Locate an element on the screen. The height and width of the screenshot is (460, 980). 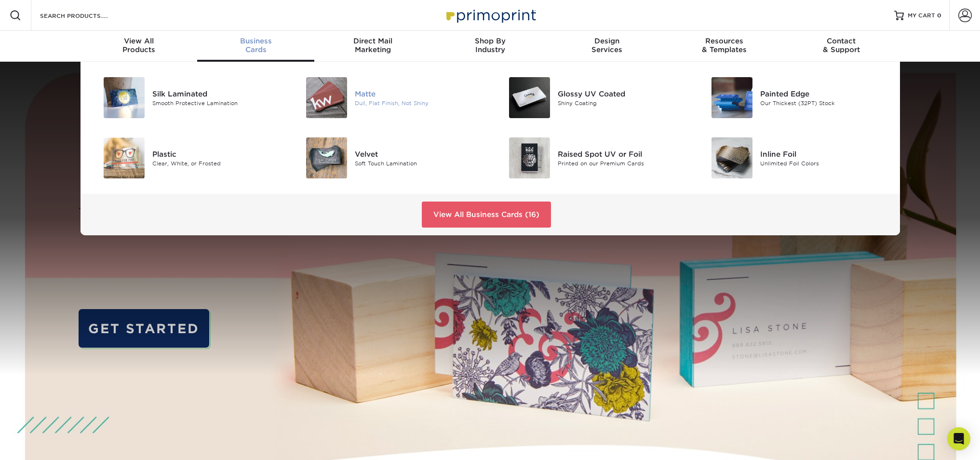
div: Cards is located at coordinates (255, 45).